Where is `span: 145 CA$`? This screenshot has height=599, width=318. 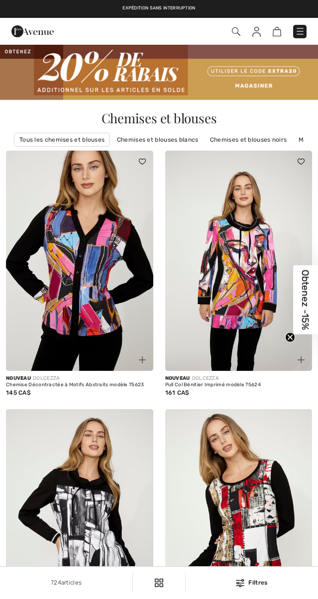
span: 145 CA$ is located at coordinates (18, 393).